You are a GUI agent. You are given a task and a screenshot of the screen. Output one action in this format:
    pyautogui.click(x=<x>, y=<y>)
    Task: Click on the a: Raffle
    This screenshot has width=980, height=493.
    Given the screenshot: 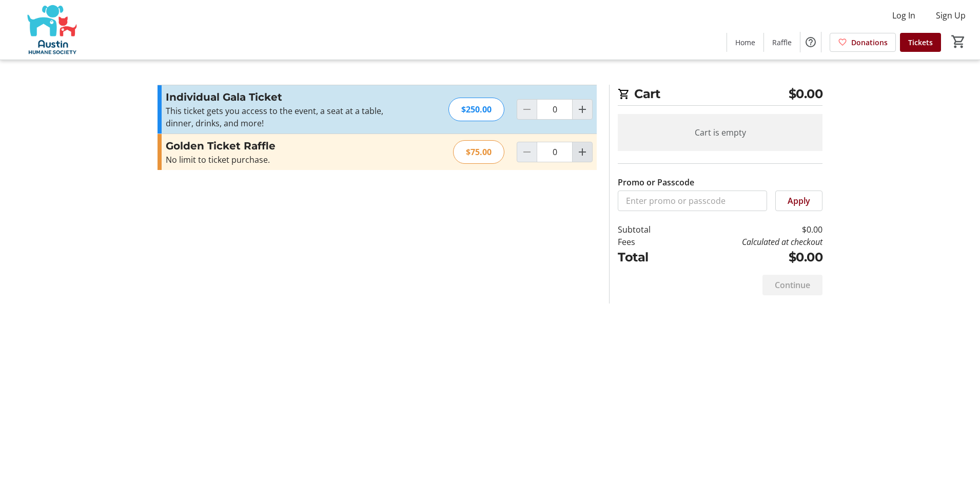 What is the action you would take?
    pyautogui.click(x=782, y=42)
    